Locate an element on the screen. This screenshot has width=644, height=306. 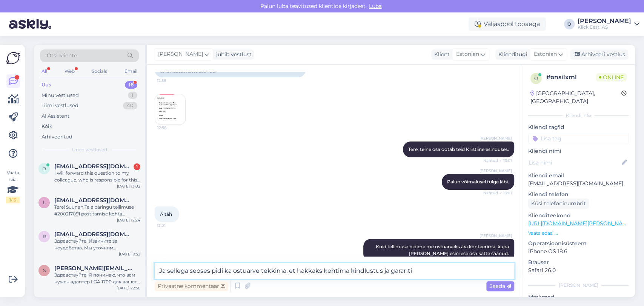
span: Aitäh is located at coordinates (166, 214).